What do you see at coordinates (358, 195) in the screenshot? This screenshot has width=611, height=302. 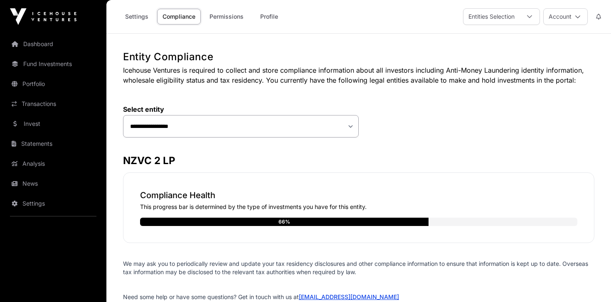 I see `p: Compliance Health` at bounding box center [358, 195].